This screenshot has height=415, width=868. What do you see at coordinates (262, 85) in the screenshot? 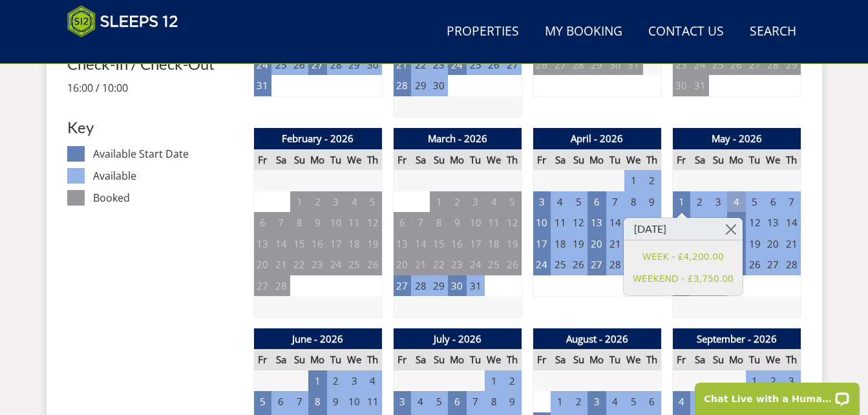
I see `td: 31` at bounding box center [262, 85].